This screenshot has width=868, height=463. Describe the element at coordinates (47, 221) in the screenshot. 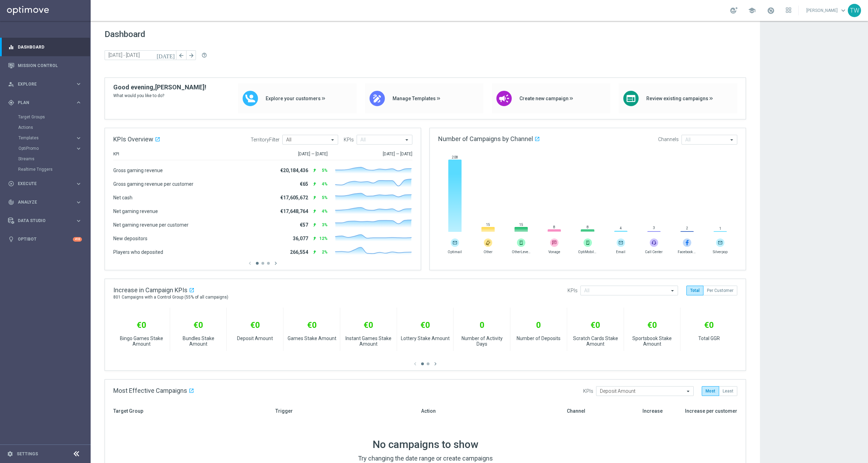

I see `span: Data Studio` at that location.